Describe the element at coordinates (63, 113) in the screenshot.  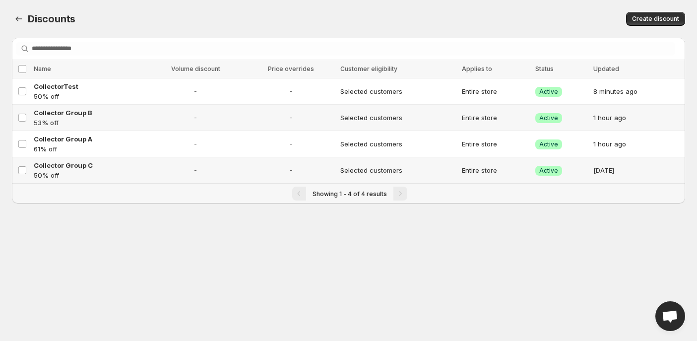
I see `span: Collector Group B` at that location.